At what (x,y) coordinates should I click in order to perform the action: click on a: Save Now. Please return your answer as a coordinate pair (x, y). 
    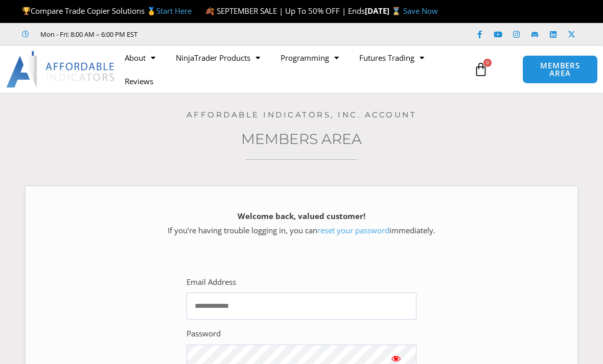
    Looking at the image, I should click on (420, 11).